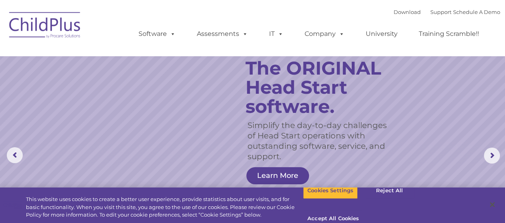 The height and width of the screenshot is (223, 505). I want to click on button: Close, so click(492, 205).